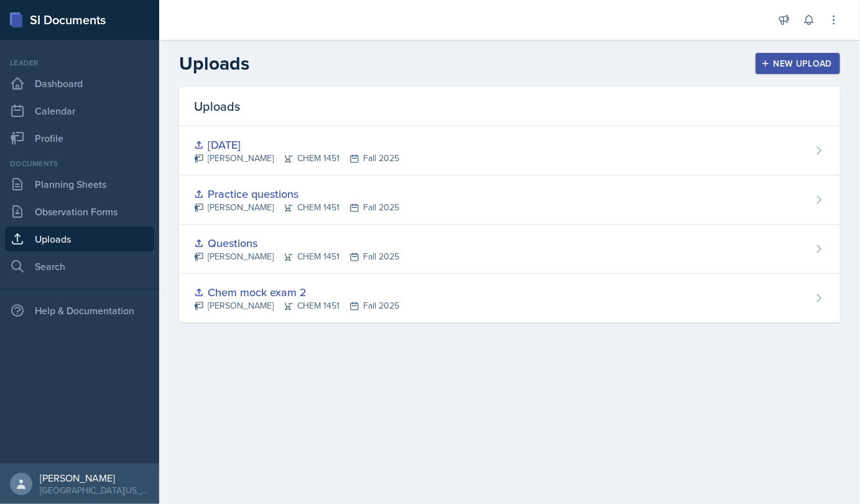 The width and height of the screenshot is (860, 504). Describe the element at coordinates (297, 194) in the screenshot. I see `div: Practice questions` at that location.